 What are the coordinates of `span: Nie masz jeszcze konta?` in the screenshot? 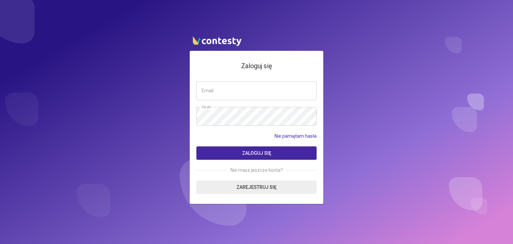 It's located at (256, 170).